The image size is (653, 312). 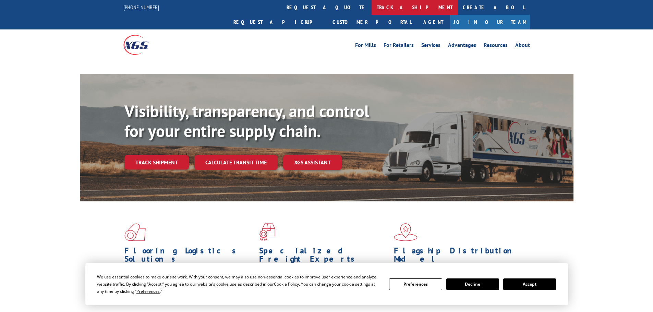 I want to click on h1: Flooring Logistics Solutions, so click(x=189, y=257).